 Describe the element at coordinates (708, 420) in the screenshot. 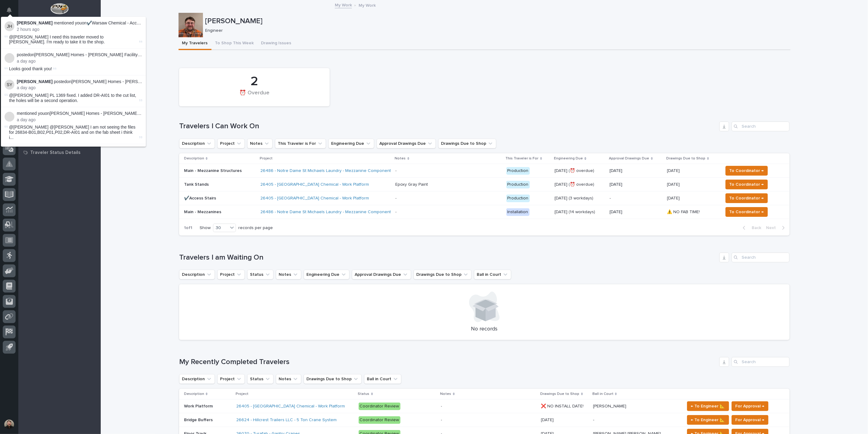

I see `button: ← To Engineer 📐` at that location.